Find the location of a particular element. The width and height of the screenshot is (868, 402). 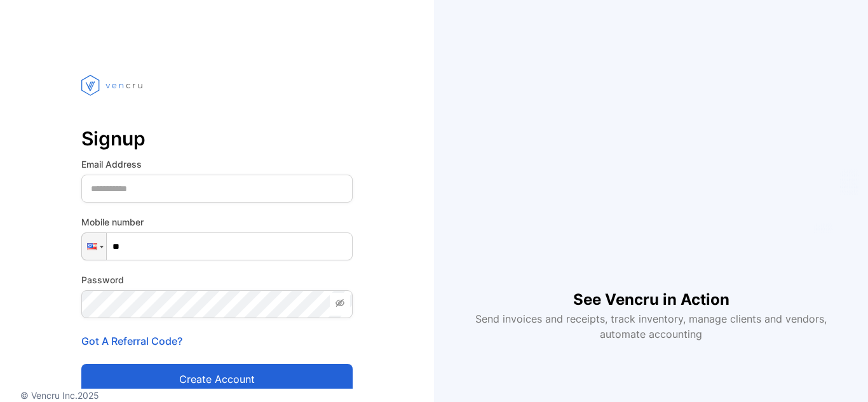

div: United States: + 1 is located at coordinates (94, 246).